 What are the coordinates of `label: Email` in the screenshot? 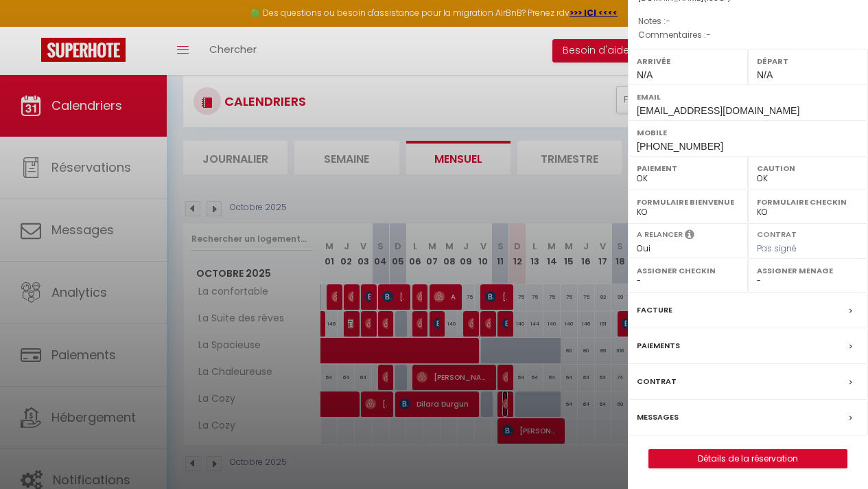 It's located at (748, 97).